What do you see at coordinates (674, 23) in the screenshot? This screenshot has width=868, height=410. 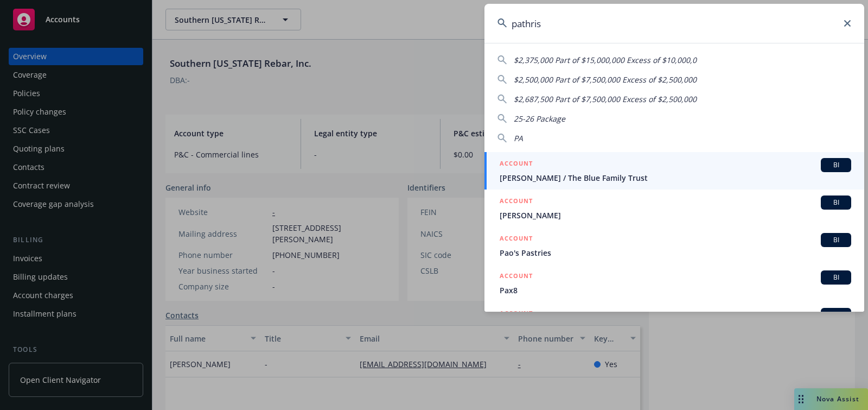 I see `input: Search...` at bounding box center [674, 23].